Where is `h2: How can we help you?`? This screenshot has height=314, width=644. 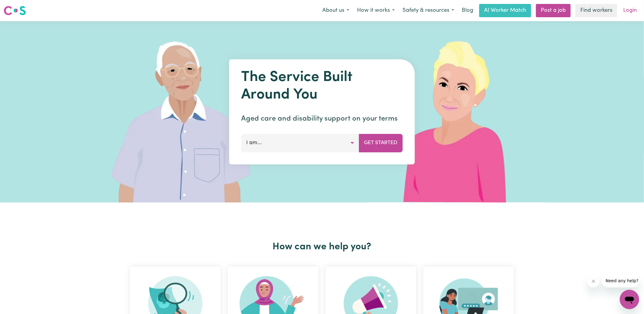
h2: How can we help you? is located at coordinates (322, 247).